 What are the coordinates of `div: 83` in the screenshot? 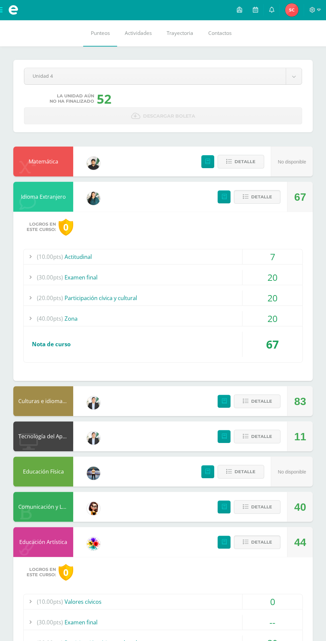 It's located at (300, 402).